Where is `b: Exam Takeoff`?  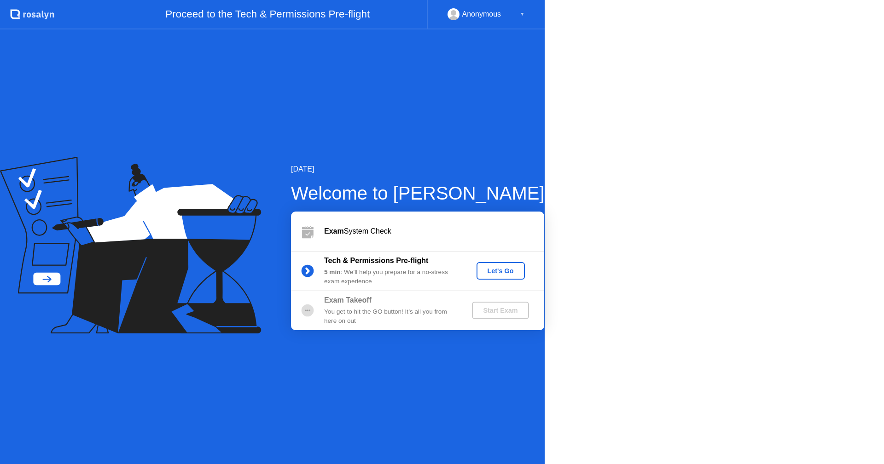
b: Exam Takeoff is located at coordinates (347, 300).